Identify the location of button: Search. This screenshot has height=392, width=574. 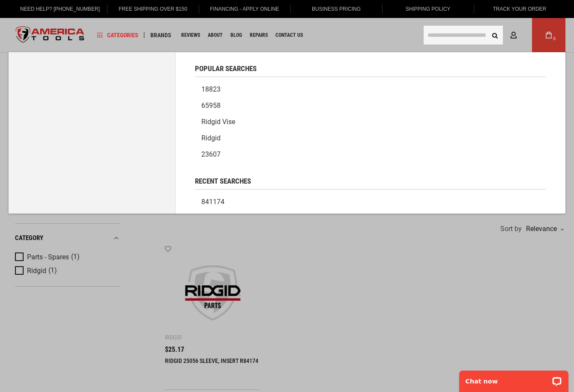
(495, 35).